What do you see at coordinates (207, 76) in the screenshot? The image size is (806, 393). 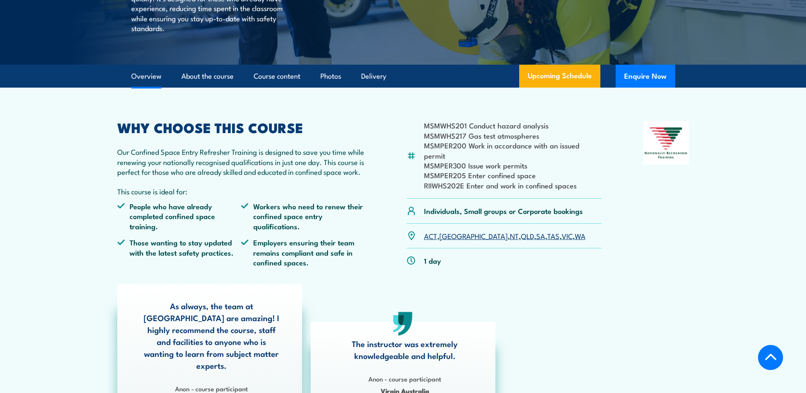 I see `a: About the course` at bounding box center [207, 76].